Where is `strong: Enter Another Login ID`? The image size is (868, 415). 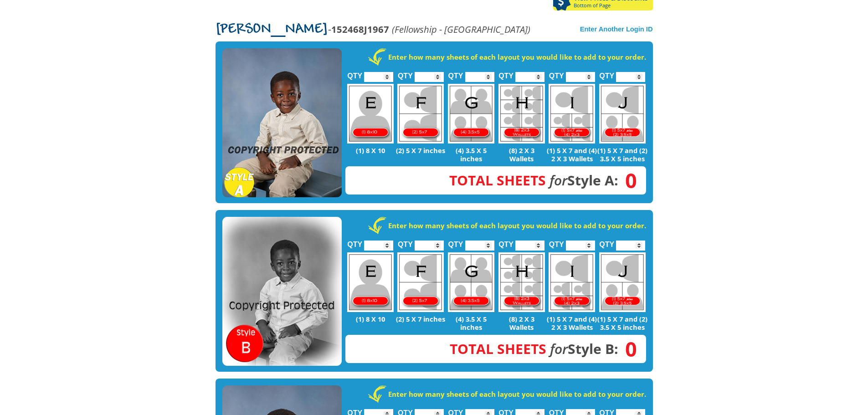 strong: Enter Another Login ID is located at coordinates (617, 29).